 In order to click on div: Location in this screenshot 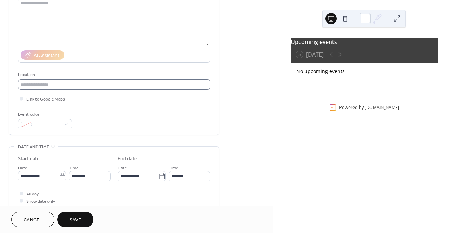, I will do `click(114, 75)`.